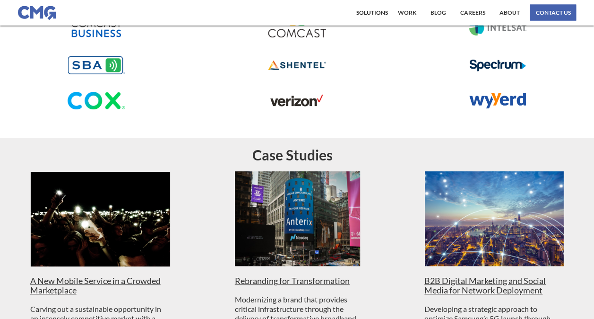 Image resolution: width=594 pixels, height=319 pixels. What do you see at coordinates (438, 13) in the screenshot?
I see `a: BLOG` at bounding box center [438, 13].